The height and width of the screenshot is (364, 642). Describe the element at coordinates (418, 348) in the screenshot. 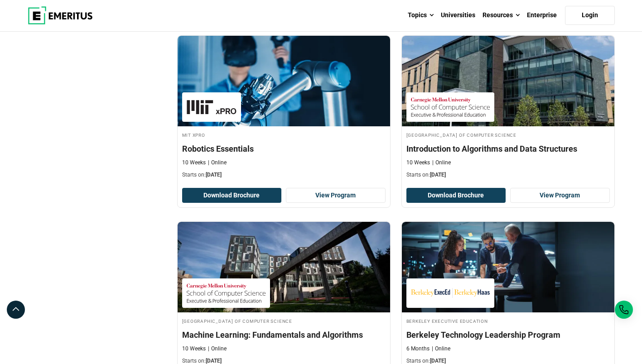

I see `p: 6 Months` at that location.